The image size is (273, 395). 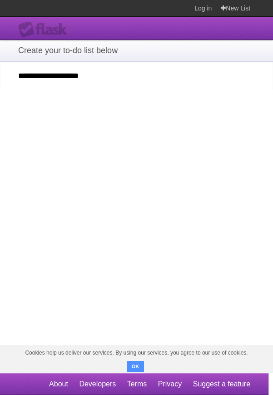 What do you see at coordinates (97, 384) in the screenshot?
I see `a: Developers` at bounding box center [97, 384].